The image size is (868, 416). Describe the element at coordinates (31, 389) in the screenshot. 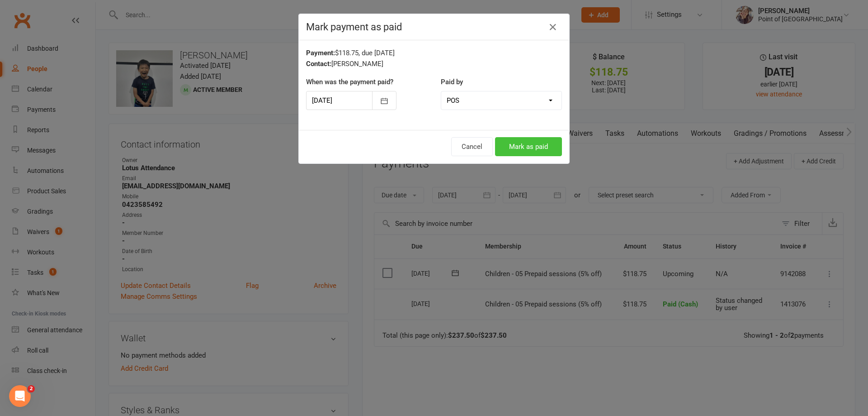

I see `span: 2` at that location.